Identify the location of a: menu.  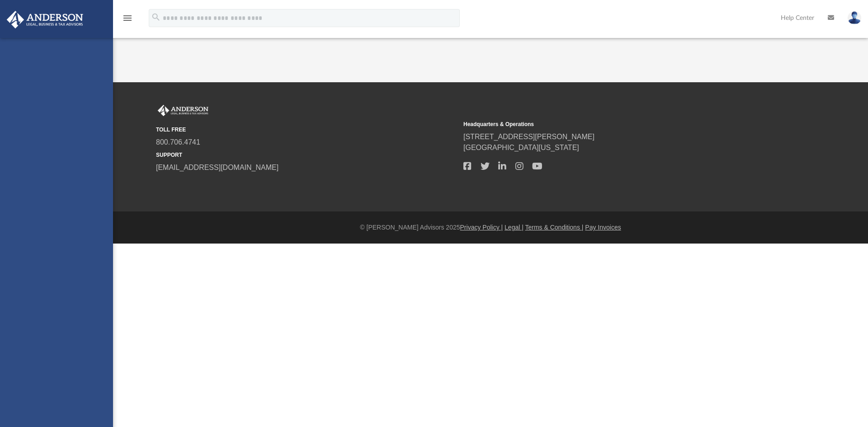
(127, 20).